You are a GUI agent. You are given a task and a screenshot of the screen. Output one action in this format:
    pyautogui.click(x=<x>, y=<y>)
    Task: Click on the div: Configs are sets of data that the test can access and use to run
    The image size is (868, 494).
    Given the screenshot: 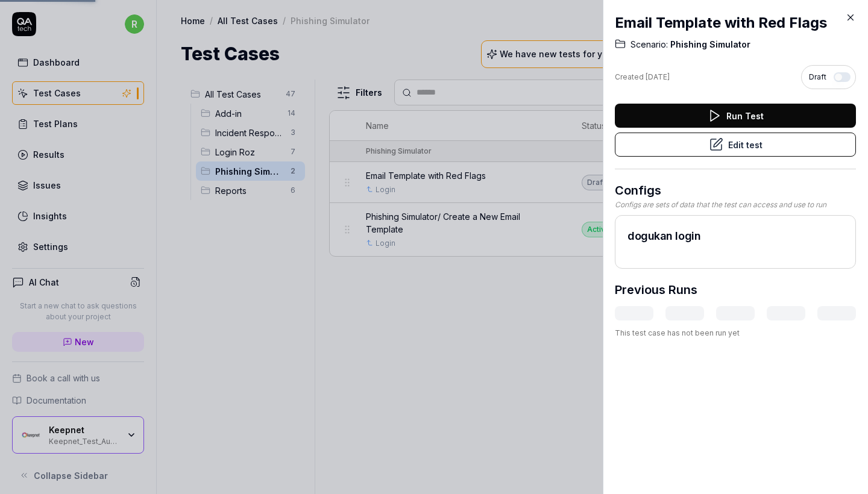 What is the action you would take?
    pyautogui.click(x=735, y=205)
    